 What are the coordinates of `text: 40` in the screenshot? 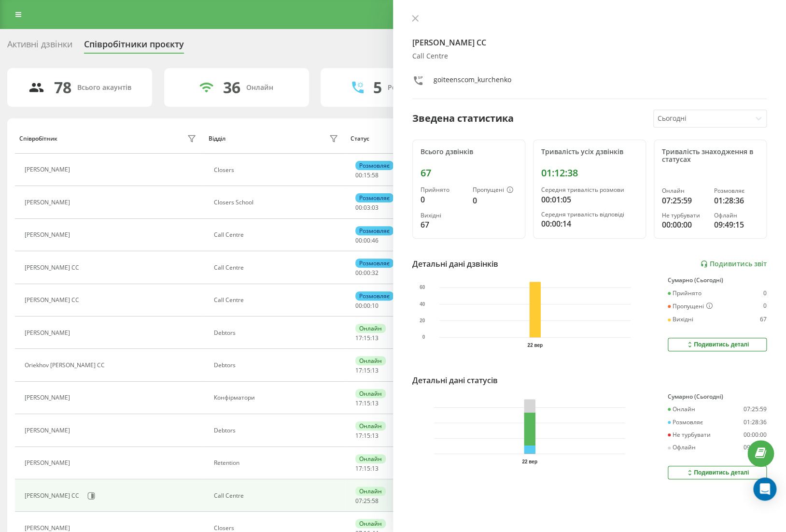 It's located at (422, 304).